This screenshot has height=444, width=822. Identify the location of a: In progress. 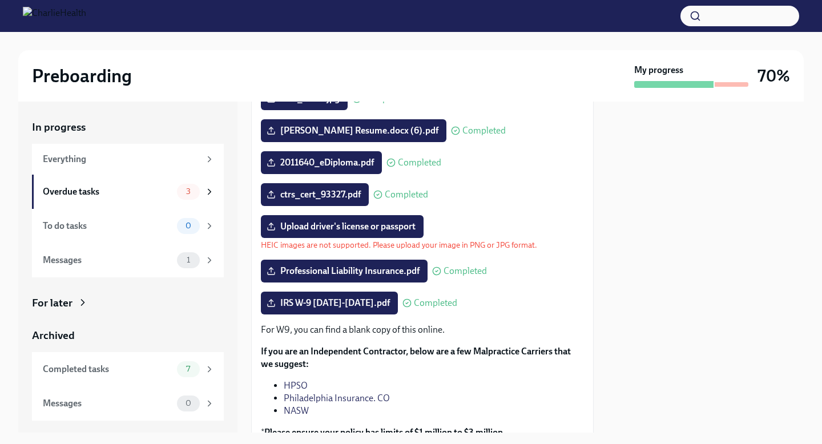
(128, 127).